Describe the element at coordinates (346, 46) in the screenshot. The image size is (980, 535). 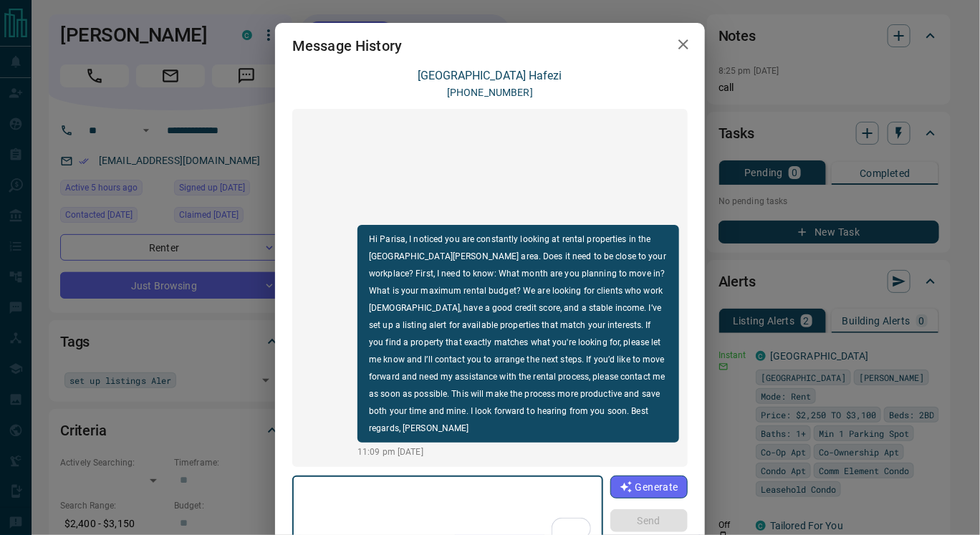
I see `h2: Message History` at that location.